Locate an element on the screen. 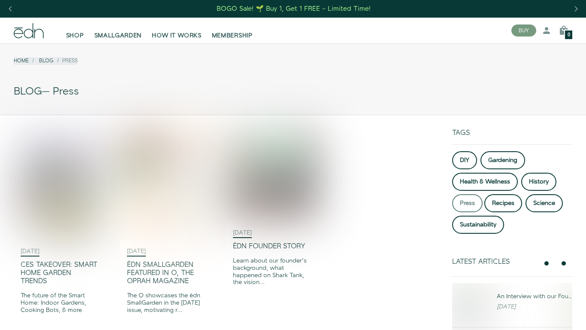 This screenshot has height=330, width=586. img: An Interview with our Founder, Ryan Woltz: The Efficient Grower is located at coordinates (468, 301).